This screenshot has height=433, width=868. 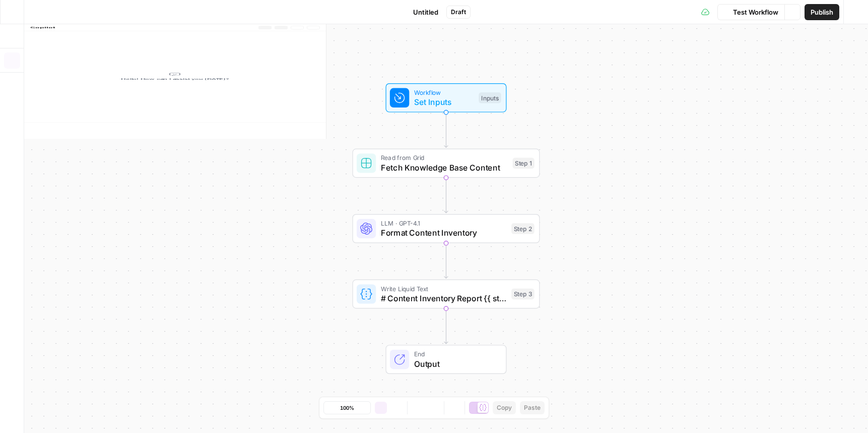 What do you see at coordinates (532, 407) in the screenshot?
I see `button: Paste` at bounding box center [532, 407].